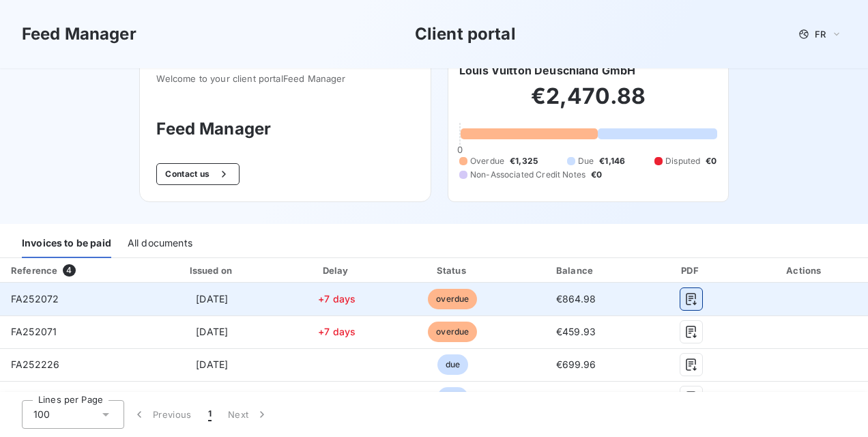 This screenshot has height=437, width=868. Describe the element at coordinates (209, 414) in the screenshot. I see `button: 1` at that location.